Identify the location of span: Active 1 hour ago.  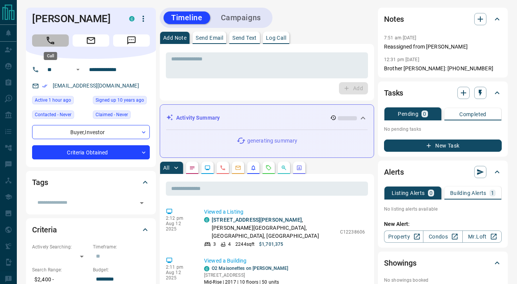
(53, 100).